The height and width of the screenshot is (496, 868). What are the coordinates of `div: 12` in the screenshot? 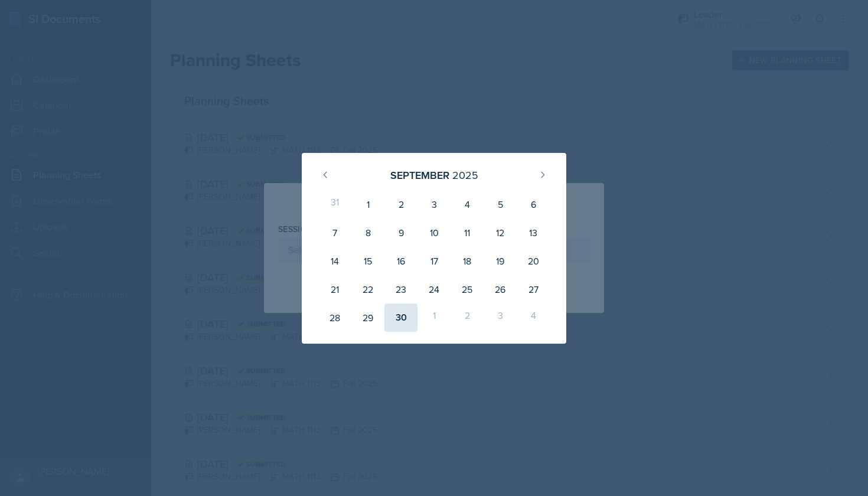 It's located at (500, 233).